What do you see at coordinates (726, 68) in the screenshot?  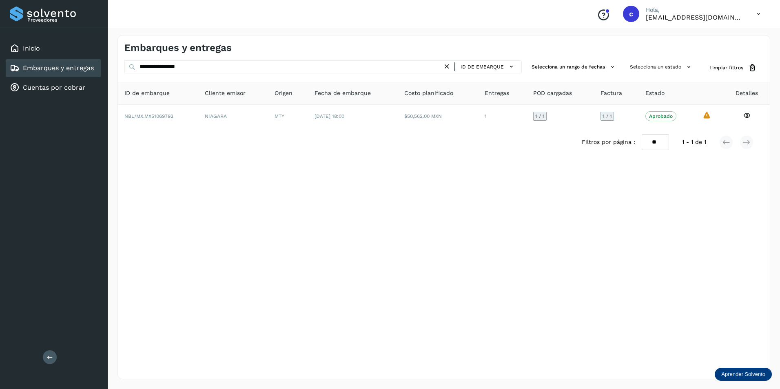 I see `span: Limpiar filtros` at bounding box center [726, 68].